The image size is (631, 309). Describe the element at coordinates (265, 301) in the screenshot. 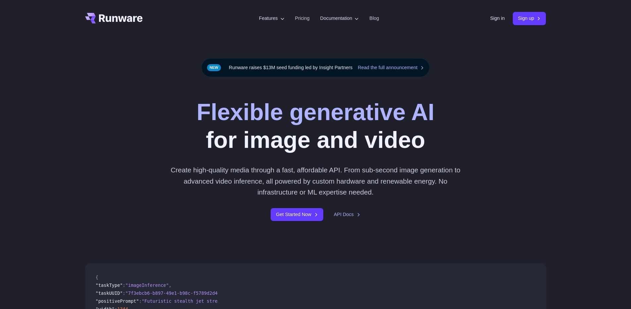

I see `span: "Futuristic stealth jet streaking through a neon-lit cityscape with glowing purple exhaust"` at that location.